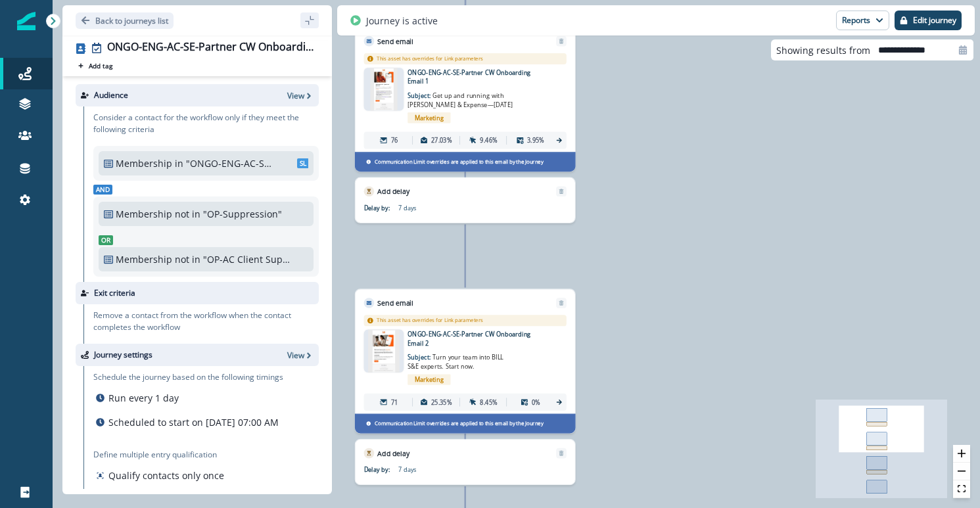 The height and width of the screenshot is (508, 980). I want to click on p: 25.35%, so click(441, 402).